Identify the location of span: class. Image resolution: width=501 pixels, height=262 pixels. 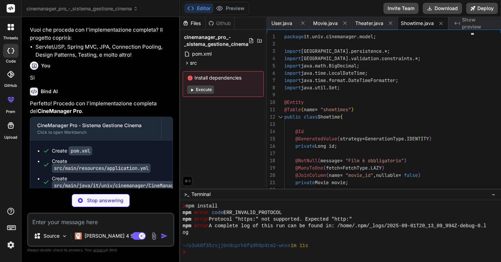
(311, 117).